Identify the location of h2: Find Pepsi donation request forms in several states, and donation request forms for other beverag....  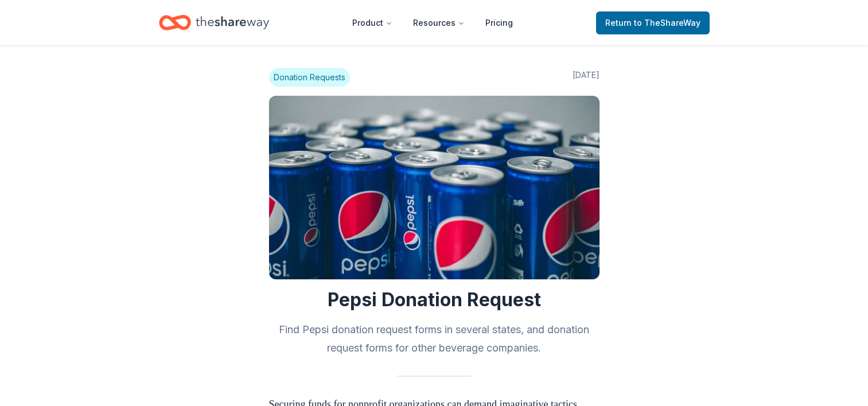
(434, 338).